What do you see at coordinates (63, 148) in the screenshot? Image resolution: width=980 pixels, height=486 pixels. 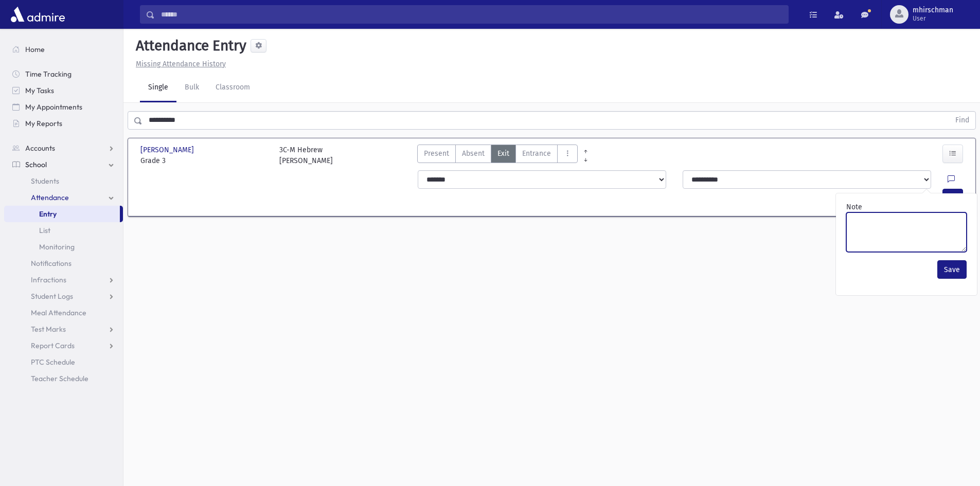 I see `a: Accounts` at bounding box center [63, 148].